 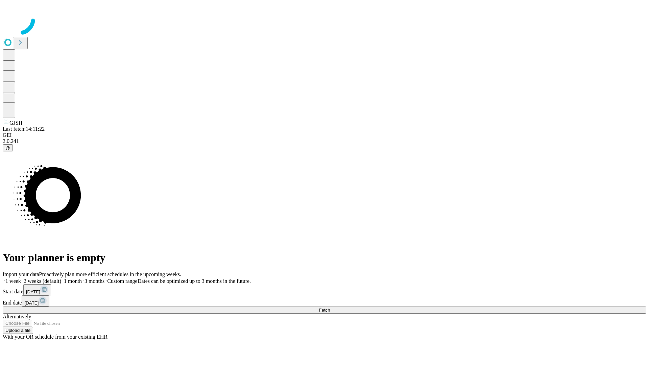 What do you see at coordinates (325, 258) in the screenshot?
I see `h1: Your planner is empty` at bounding box center [325, 258].